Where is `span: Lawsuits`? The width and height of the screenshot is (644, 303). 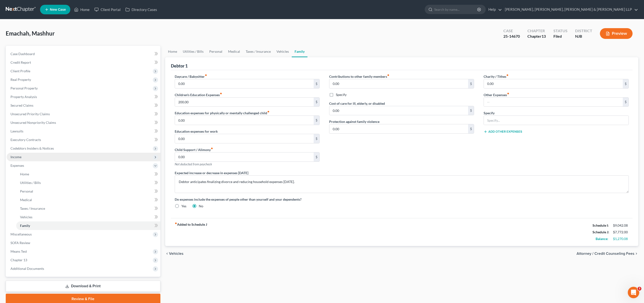
span: Lawsuits is located at coordinates (17, 131).